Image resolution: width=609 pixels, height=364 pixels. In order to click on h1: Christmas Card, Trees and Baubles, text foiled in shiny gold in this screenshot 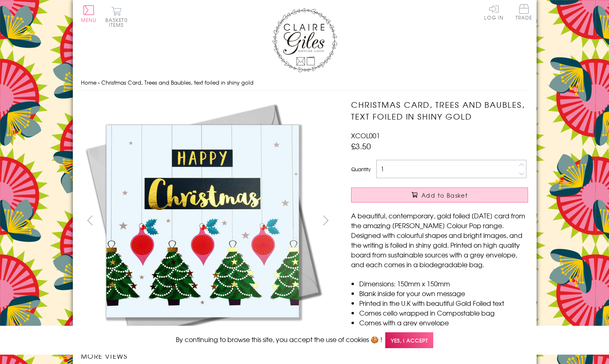, I will do `click(439, 111)`.